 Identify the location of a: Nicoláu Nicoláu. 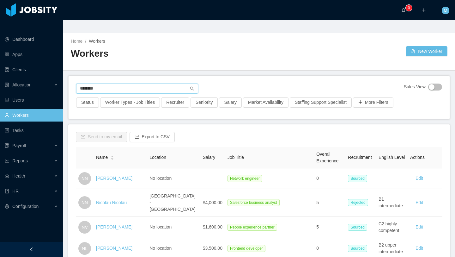
(111, 202).